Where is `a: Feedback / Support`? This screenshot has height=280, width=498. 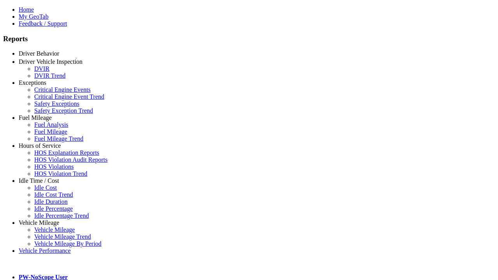
a: Feedback / Support is located at coordinates (43, 23).